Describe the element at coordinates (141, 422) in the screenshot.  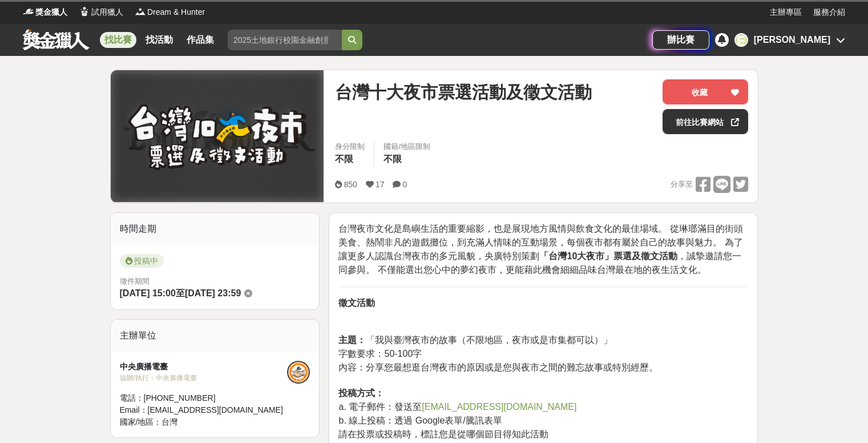
I see `span: 國家/地區：` at that location.